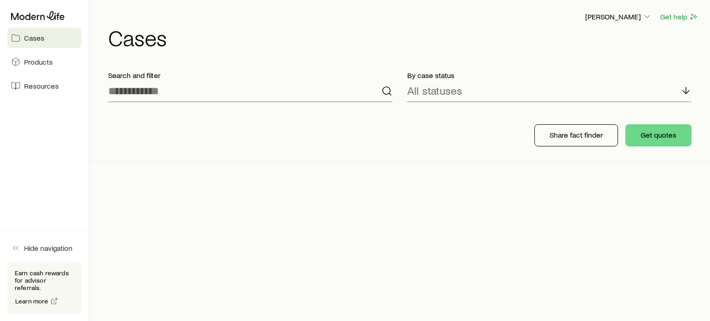 This screenshot has width=710, height=321. Describe the element at coordinates (44, 62) in the screenshot. I see `a: Products` at that location.